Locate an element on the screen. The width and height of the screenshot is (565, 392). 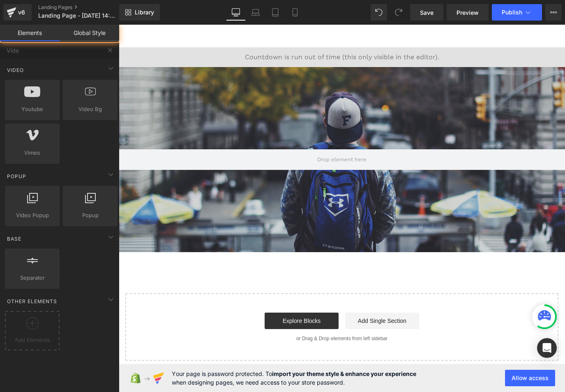
p: or Drag & Drop elements from left sidebar is located at coordinates (223, 313).